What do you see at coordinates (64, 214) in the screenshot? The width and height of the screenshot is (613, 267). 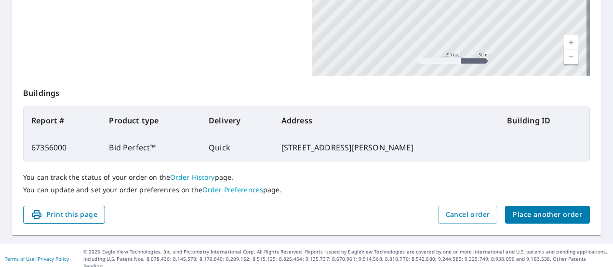 I see `span: Print this page` at bounding box center [64, 214].